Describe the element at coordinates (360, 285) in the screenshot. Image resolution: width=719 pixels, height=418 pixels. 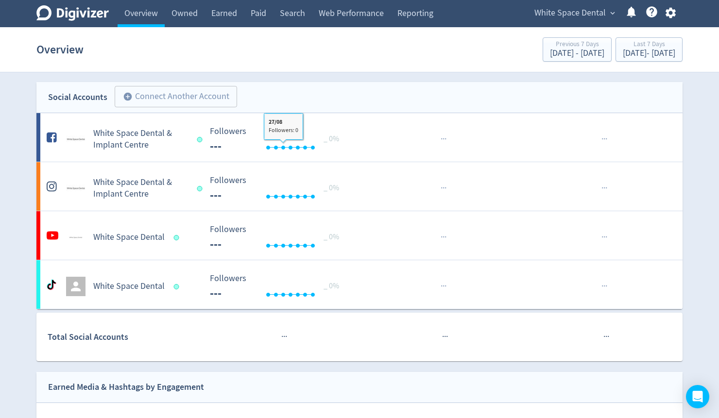
I see `a: White Space Dental Followers --- Followers --- _ 0%······` at that location.